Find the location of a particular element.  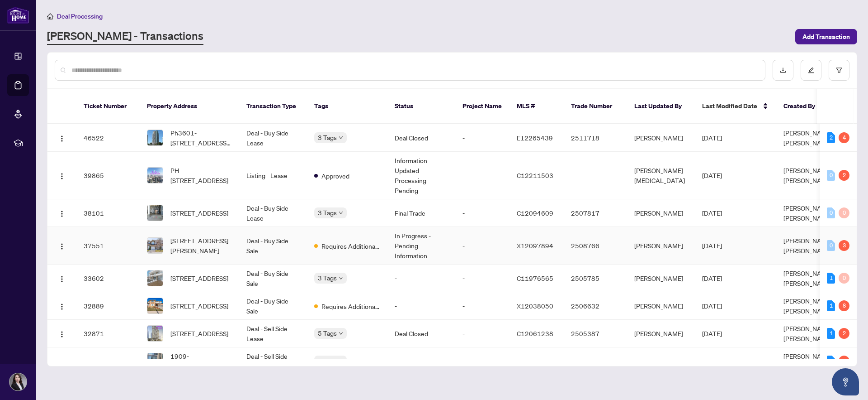

td: 2507817 is located at coordinates (595, 213).